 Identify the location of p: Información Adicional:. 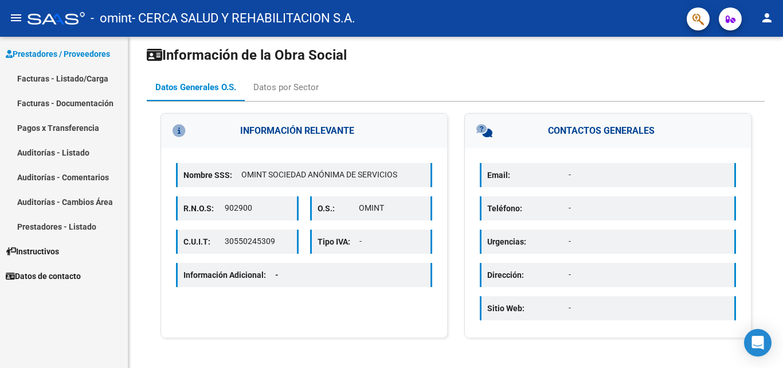
(236, 275).